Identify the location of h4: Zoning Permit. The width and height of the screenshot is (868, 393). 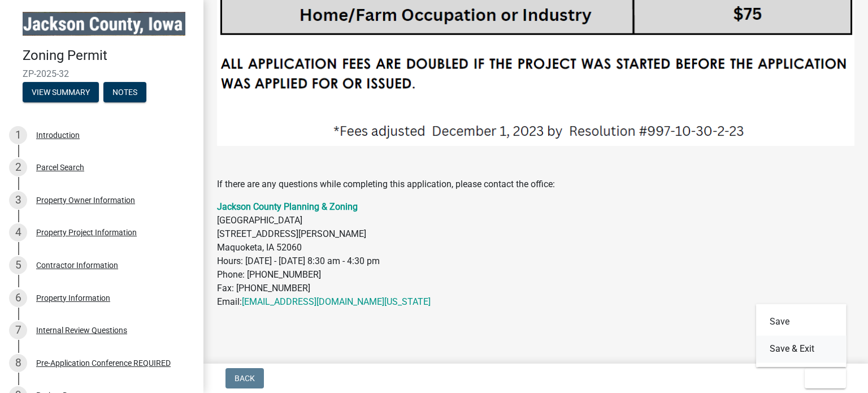
(109, 56).